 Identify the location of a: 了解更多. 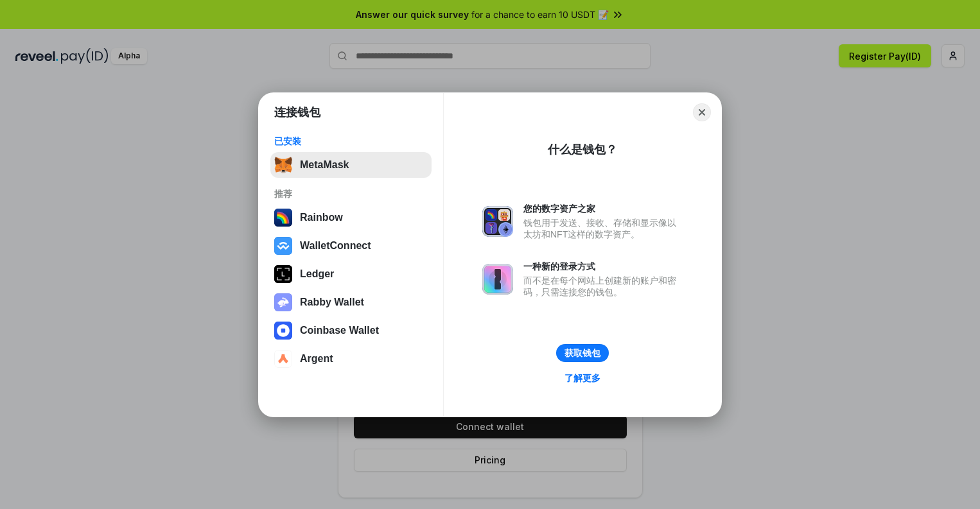
(582, 378).